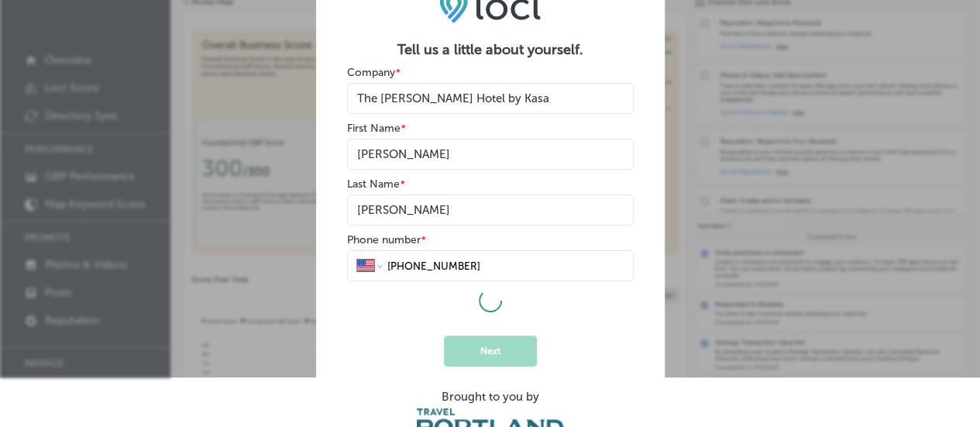 This screenshot has width=980, height=427. What do you see at coordinates (383, 239) in the screenshot?
I see `label: Phone number` at bounding box center [383, 239].